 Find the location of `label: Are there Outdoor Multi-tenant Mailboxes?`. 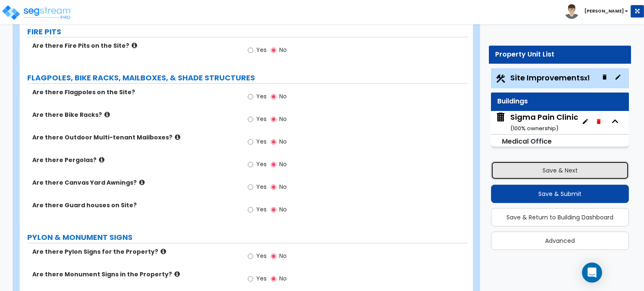

label: Are there Outdoor Multi-tenant Mailboxes? is located at coordinates (135, 137).